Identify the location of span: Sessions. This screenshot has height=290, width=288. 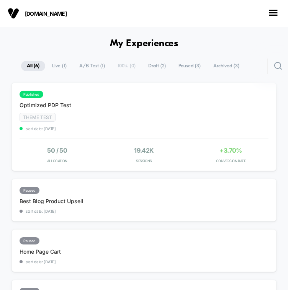
(144, 161).